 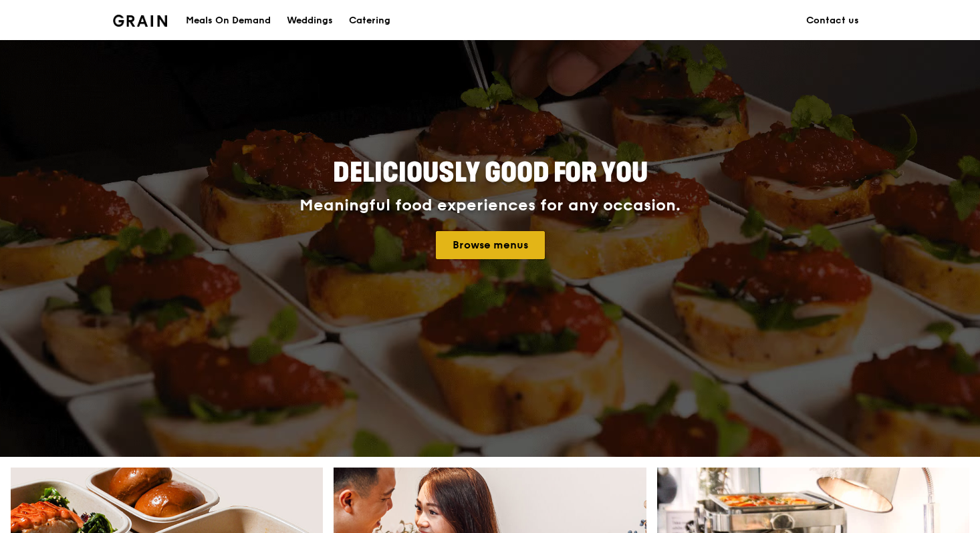 I want to click on div: Weddings, so click(x=309, y=21).